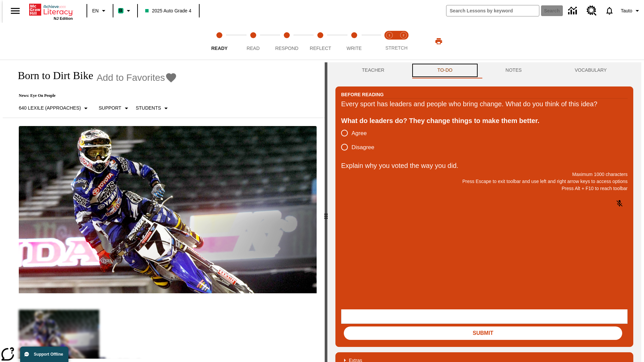 The image size is (644, 362). I want to click on button: Read step 2 of 5, so click(253, 41).